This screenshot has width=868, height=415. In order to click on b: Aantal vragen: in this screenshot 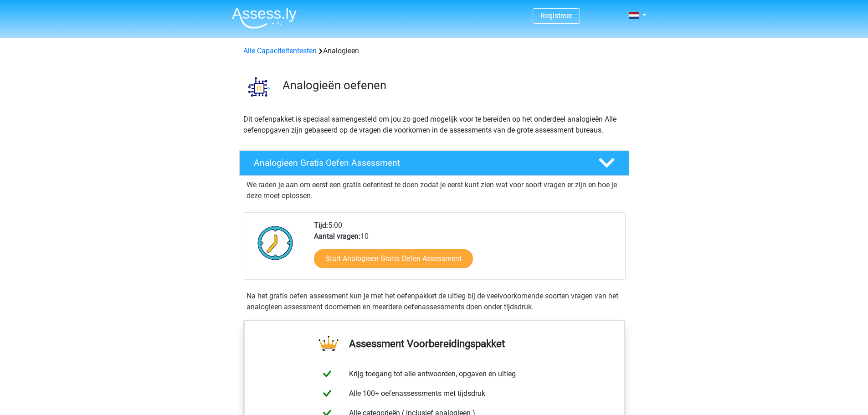, I will do `click(337, 236)`.